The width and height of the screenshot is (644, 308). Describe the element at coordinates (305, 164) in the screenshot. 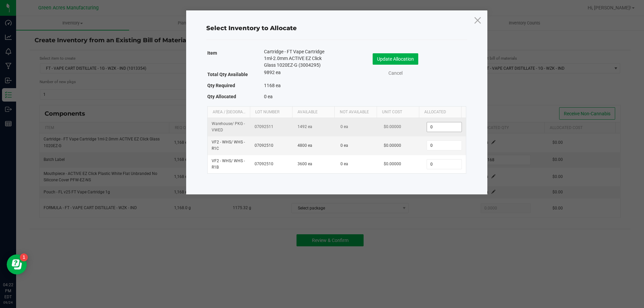

I see `span: 3600 ea` at that location.